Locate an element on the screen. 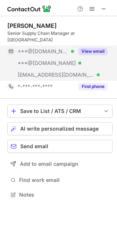  span: Notes is located at coordinates (64, 195).